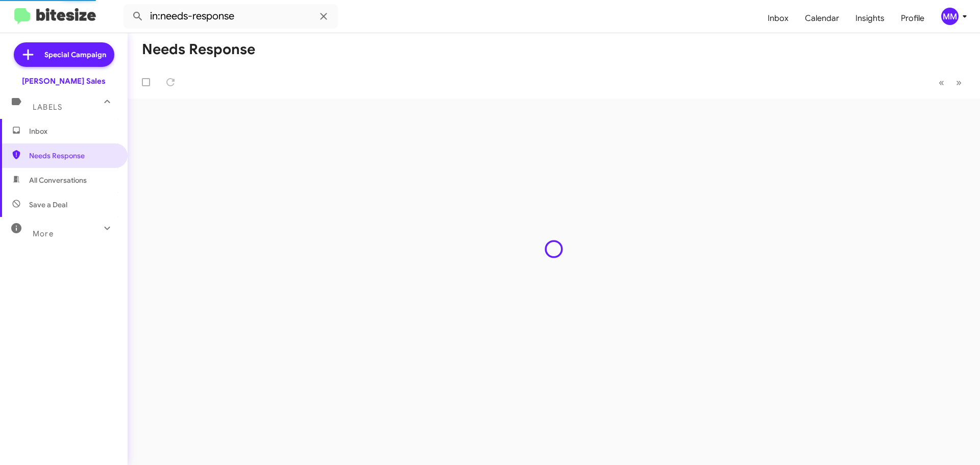 The height and width of the screenshot is (465, 980). Describe the element at coordinates (48, 107) in the screenshot. I see `span: Labels` at that location.